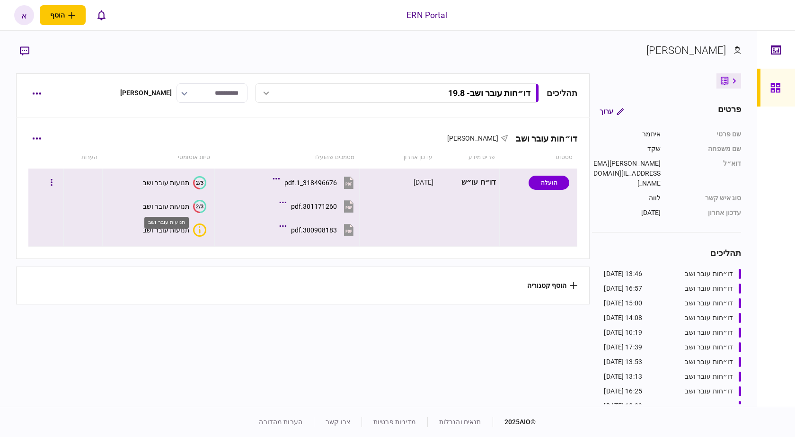 This screenshot has height=437, width=795. I want to click on button: ערוך, so click(612, 111).